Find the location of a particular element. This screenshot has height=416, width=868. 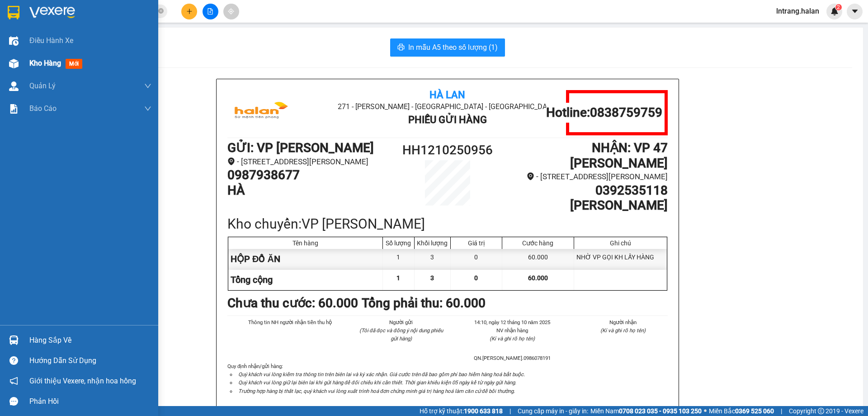

span: Tổng cộng is located at coordinates (252, 280).